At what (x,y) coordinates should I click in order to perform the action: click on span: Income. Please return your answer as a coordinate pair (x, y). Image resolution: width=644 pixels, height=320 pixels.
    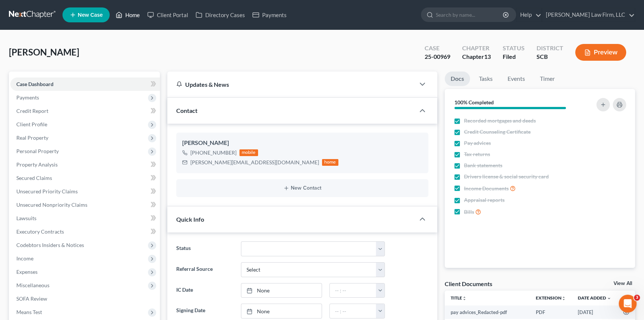
    Looking at the image, I should click on (25, 258).